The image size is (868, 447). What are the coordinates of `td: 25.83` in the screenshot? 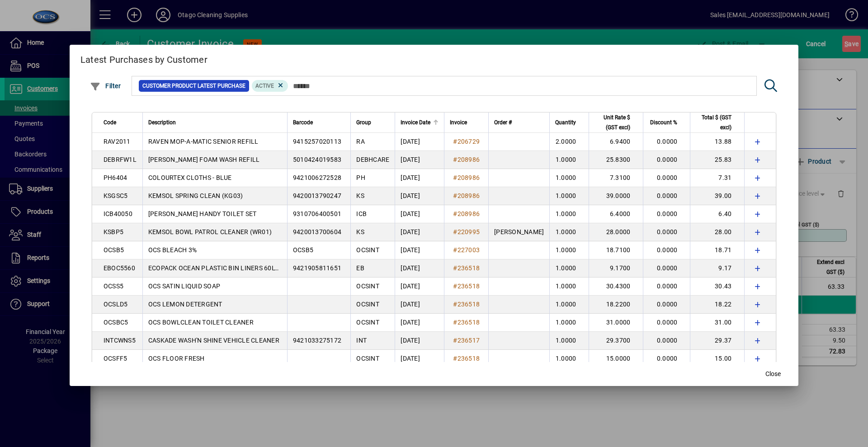 It's located at (717, 160).